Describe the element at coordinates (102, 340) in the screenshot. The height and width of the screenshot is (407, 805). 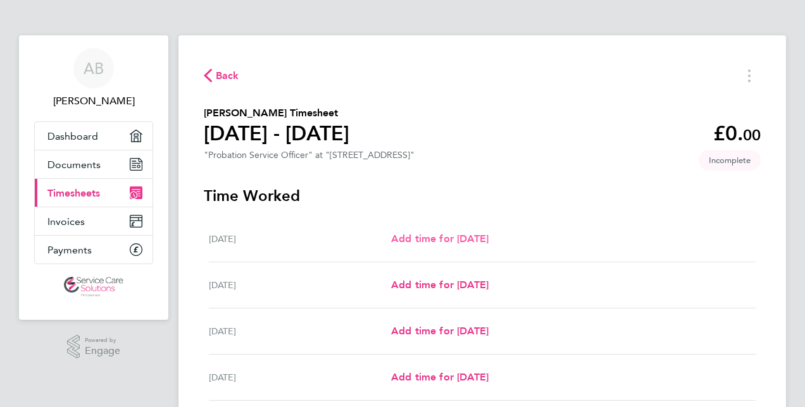
I see `span: Powered by` at that location.